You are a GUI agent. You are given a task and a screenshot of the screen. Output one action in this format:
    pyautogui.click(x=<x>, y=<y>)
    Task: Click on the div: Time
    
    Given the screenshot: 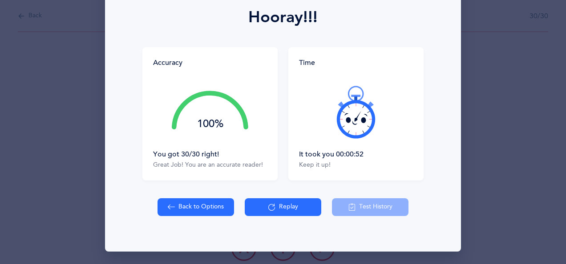 What is the action you would take?
    pyautogui.click(x=356, y=63)
    